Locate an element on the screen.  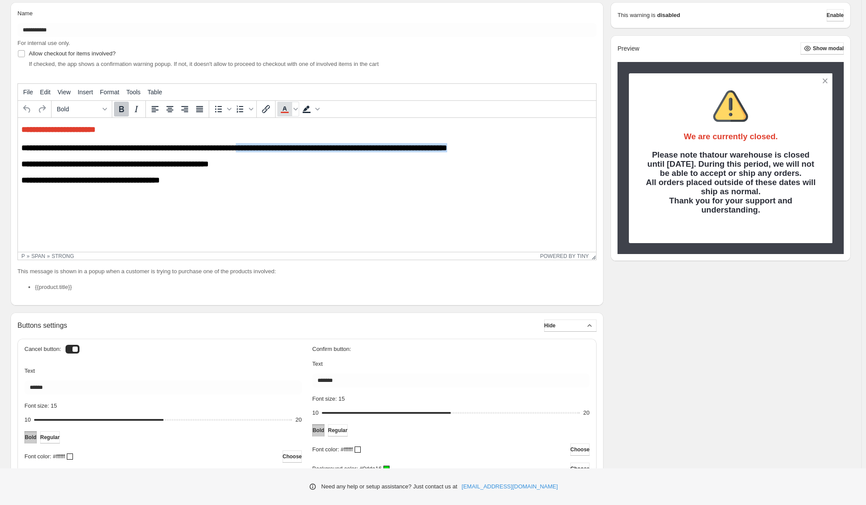
div: Bullet list is located at coordinates (222, 109).